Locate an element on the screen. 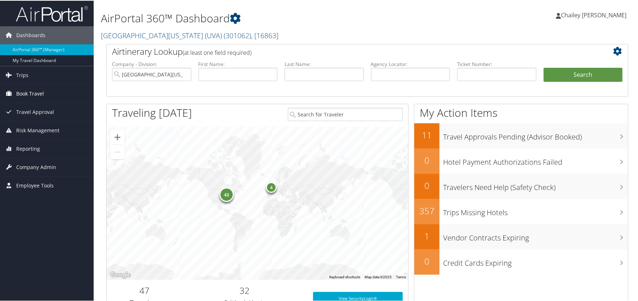 The image size is (638, 301). label: Company - Division: is located at coordinates (152, 63).